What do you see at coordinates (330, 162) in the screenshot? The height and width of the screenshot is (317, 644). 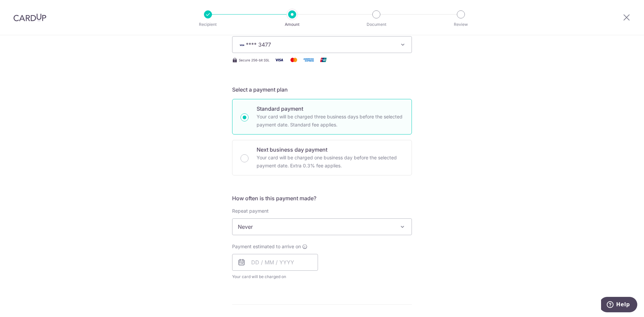 I see `p: Your card will be charged one business day before the selected payment date. Extra 0.3% fee applies.` at bounding box center [330, 162].